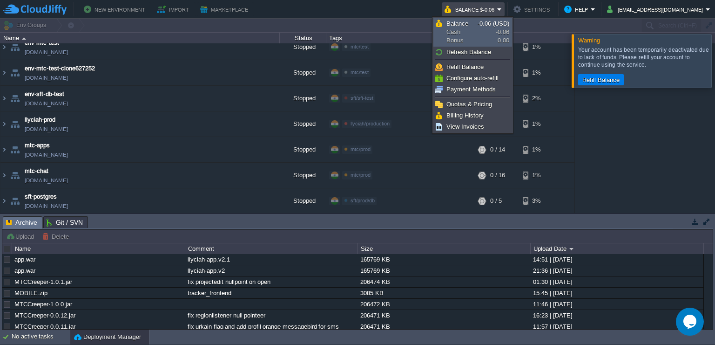  What do you see at coordinates (444, 304) in the screenshot?
I see `div: 206472 KB` at bounding box center [444, 304].